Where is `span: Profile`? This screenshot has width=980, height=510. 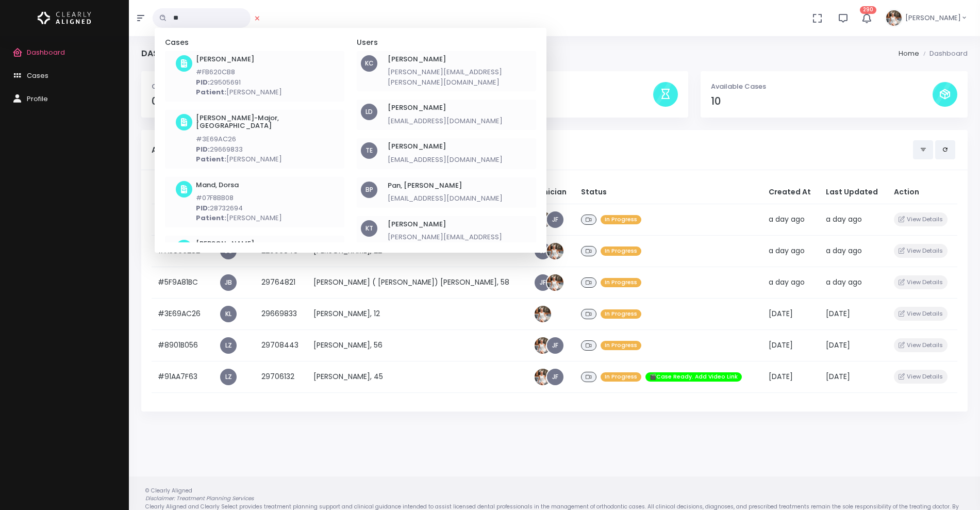
span: Profile is located at coordinates (37, 98).